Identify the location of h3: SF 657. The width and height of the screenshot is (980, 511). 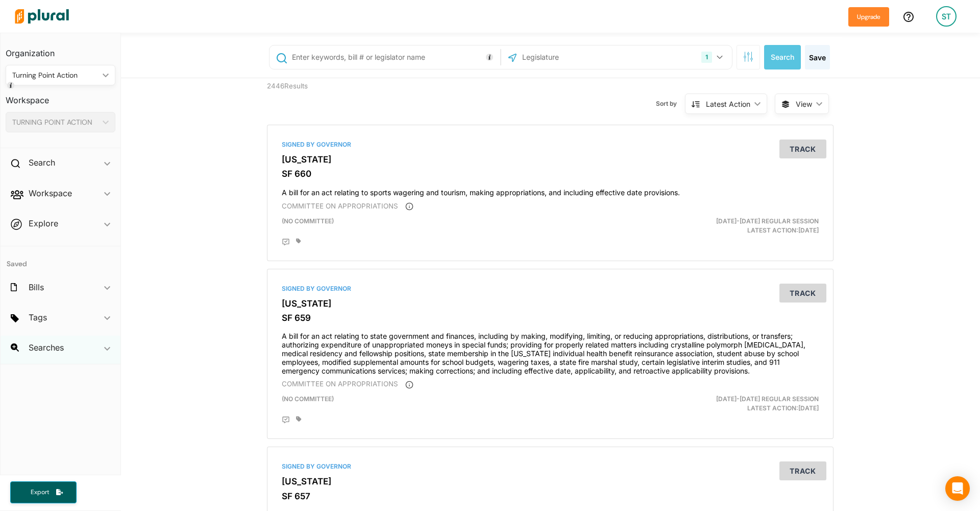
(550, 496).